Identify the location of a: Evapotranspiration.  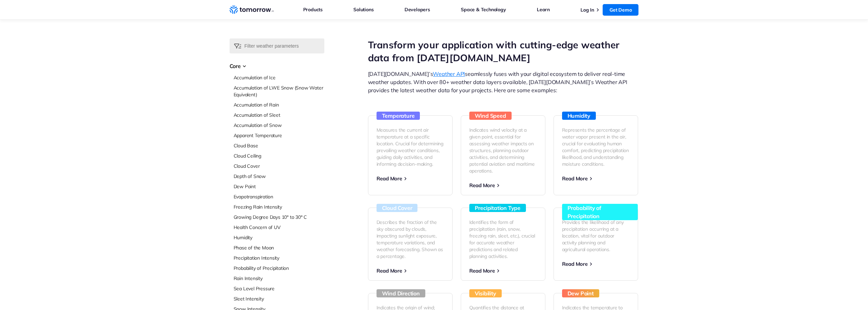
(279, 197).